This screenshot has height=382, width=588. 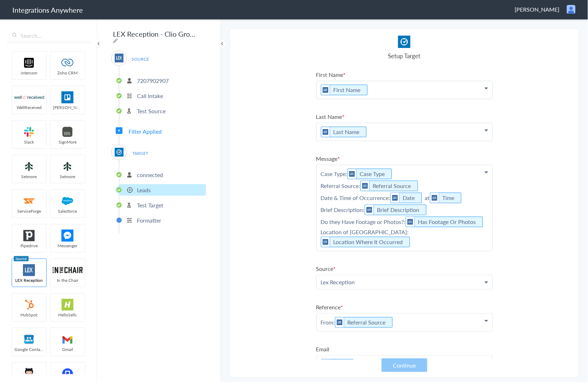 I want to click on h4: Setup Target, so click(x=405, y=56).